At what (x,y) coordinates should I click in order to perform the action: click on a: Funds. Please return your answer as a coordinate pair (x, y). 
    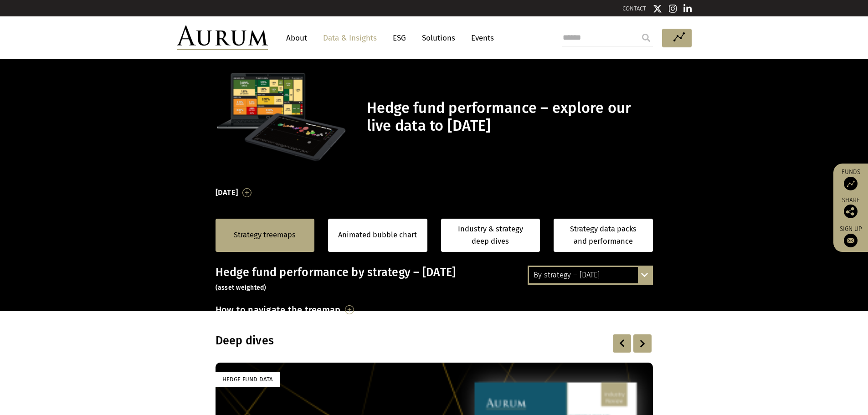
    Looking at the image, I should click on (851, 179).